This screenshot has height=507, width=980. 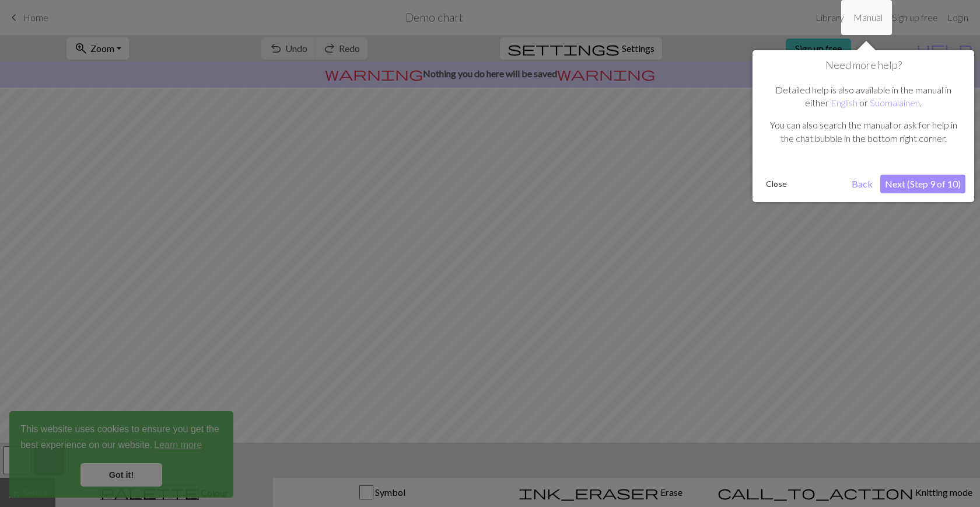 I want to click on h1: Need more help?, so click(x=864, y=65).